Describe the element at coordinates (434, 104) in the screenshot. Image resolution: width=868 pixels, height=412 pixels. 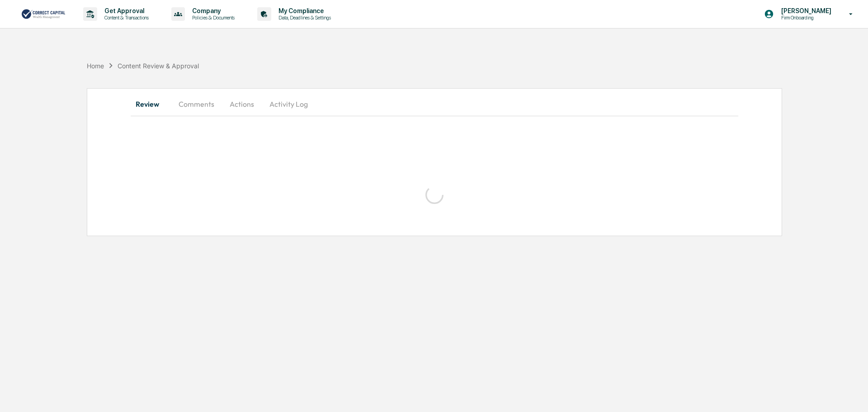
I see `div: secondary tabs example` at that location.